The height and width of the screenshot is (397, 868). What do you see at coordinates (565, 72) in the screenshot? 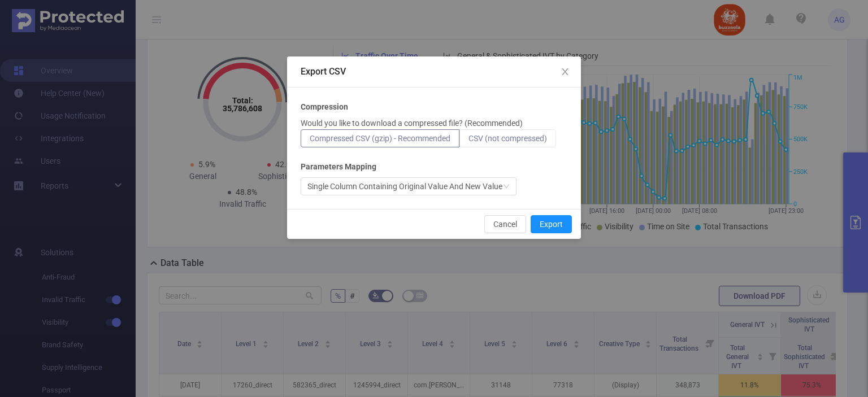
I see `button: Close` at bounding box center [565, 72].